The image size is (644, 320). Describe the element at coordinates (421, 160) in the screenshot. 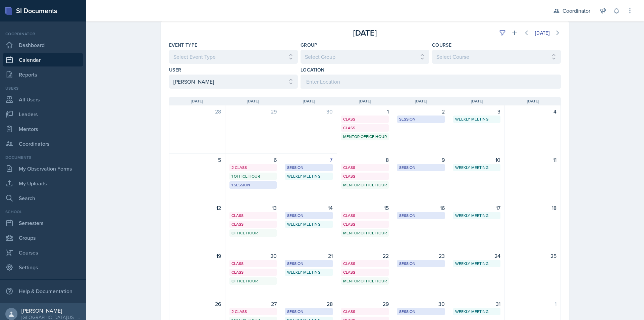

I see `div: 9` at that location.